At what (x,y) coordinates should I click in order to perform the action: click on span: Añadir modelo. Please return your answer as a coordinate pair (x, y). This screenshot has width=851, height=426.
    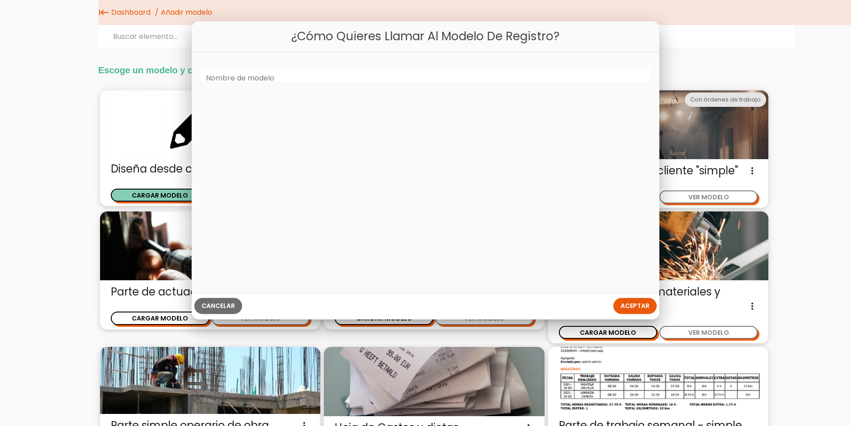
    Looking at the image, I should click on (186, 12).